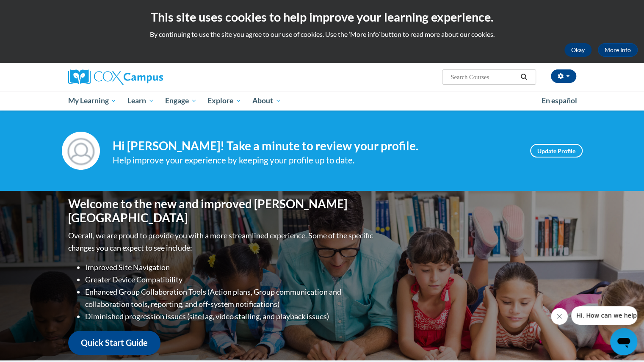 The height and width of the screenshot is (362, 644). What do you see at coordinates (523, 77) in the screenshot?
I see `button: Search` at bounding box center [523, 77].